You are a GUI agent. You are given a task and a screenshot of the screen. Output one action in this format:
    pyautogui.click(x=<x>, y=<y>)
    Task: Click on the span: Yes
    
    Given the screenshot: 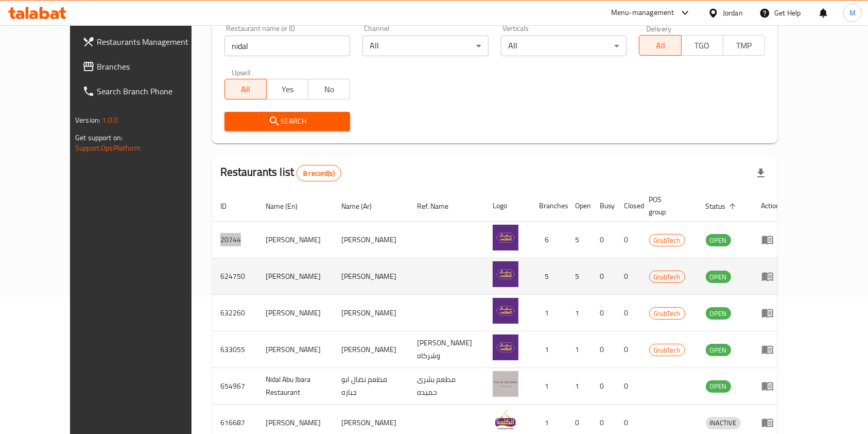 What is the action you would take?
    pyautogui.click(x=287, y=89)
    